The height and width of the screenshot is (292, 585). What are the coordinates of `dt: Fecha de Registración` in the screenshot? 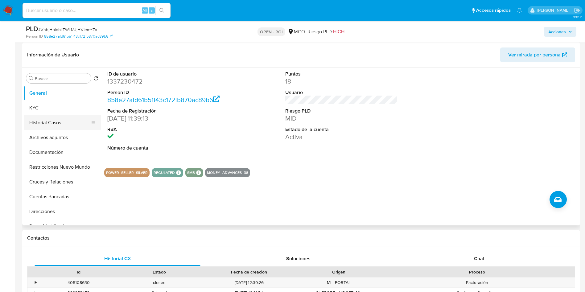 It's located at (163, 111).